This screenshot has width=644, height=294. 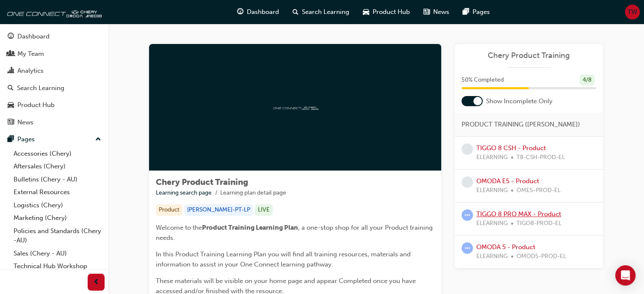 What do you see at coordinates (386, 12) in the screenshot?
I see `a: car-iconProduct Hub` at bounding box center [386, 12].